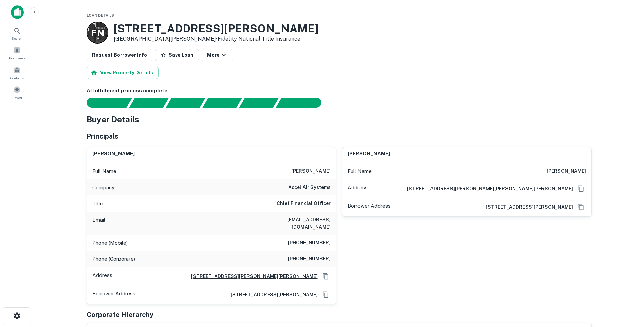 This screenshot has height=327, width=644. I want to click on p: Email, so click(99, 223).